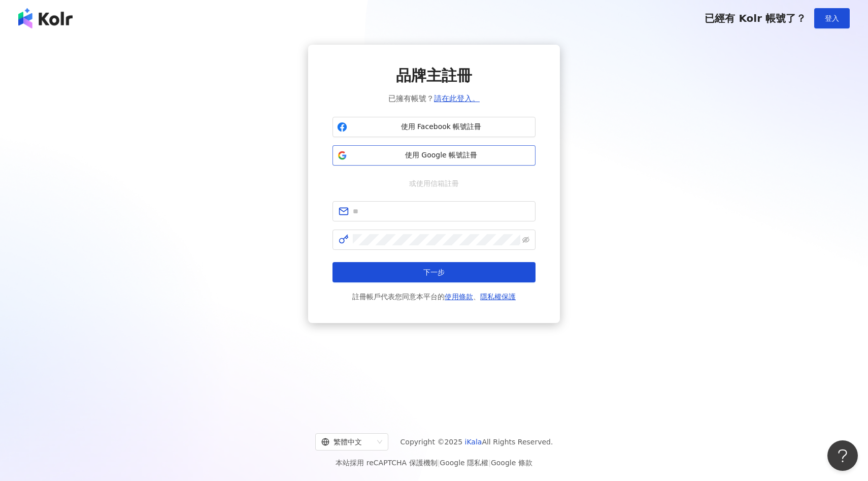 The width and height of the screenshot is (868, 481). Describe the element at coordinates (526, 240) in the screenshot. I see `span: eye-invisible` at that location.